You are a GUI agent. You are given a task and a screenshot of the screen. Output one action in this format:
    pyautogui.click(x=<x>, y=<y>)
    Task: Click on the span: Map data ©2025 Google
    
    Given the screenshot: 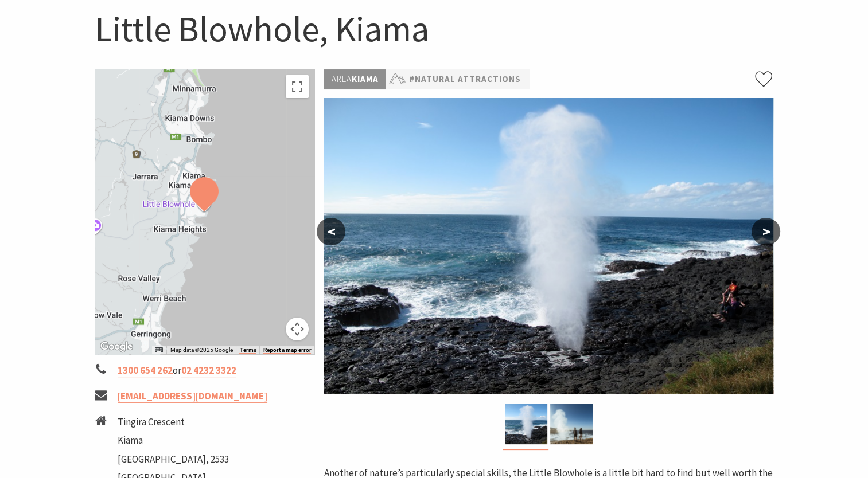 What is the action you would take?
    pyautogui.click(x=201, y=350)
    